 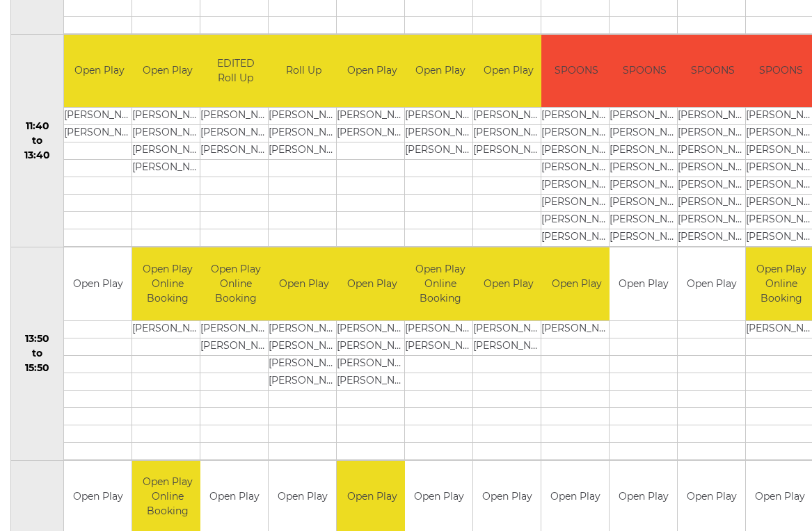 What do you see at coordinates (303, 71) in the screenshot?
I see `td: Roll Up` at bounding box center [303, 71].